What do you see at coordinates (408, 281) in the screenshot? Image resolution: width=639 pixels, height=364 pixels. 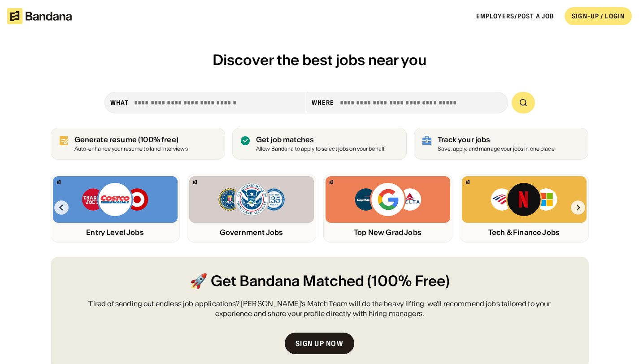 I see `span: (100% Free)` at bounding box center [408, 281].